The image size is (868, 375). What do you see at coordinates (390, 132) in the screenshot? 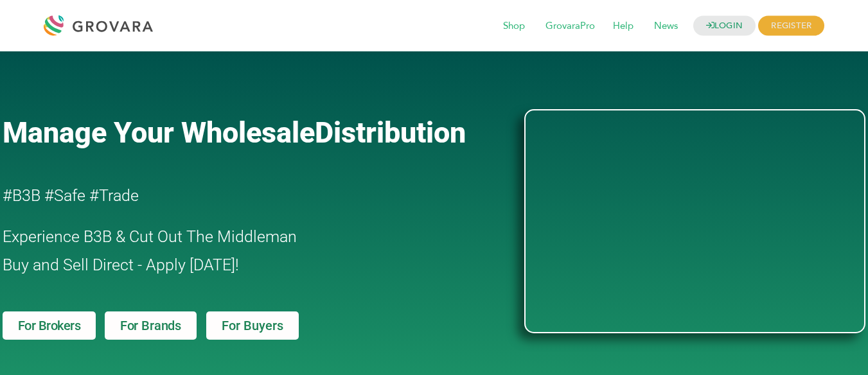
I see `span: Distribution` at bounding box center [390, 132].